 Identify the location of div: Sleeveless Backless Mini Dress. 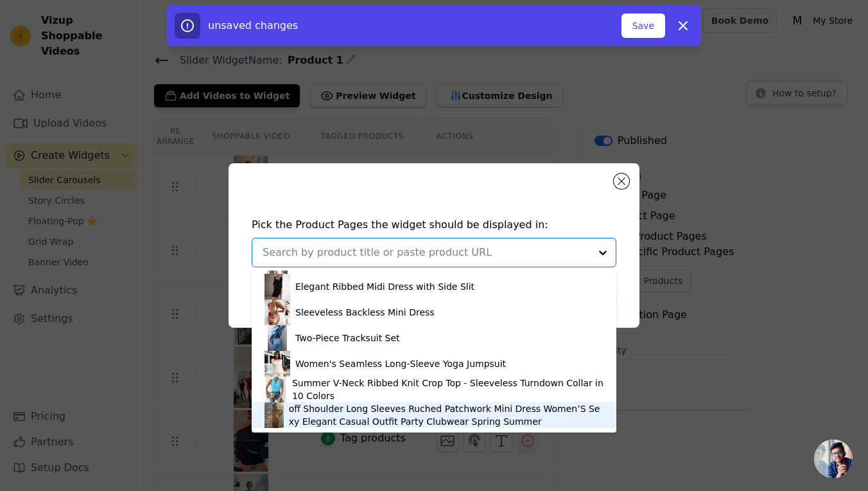
(365, 313).